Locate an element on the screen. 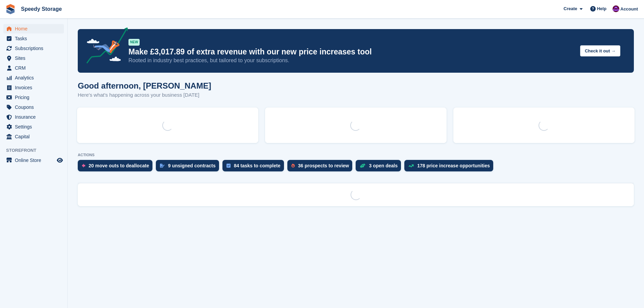  img: task-75834270c22a3079a89374b754ae025e5fb1db73e45f91037f5363f120a921f8.svg is located at coordinates (229, 166).